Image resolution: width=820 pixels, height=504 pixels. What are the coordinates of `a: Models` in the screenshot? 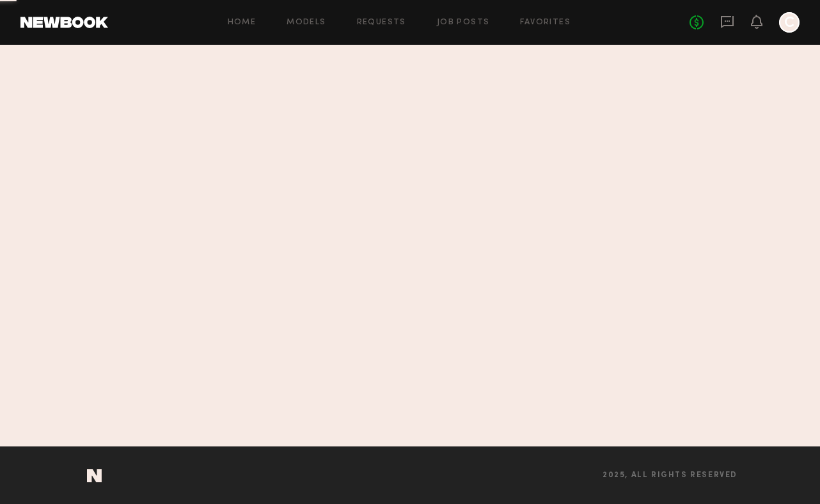 It's located at (306, 22).